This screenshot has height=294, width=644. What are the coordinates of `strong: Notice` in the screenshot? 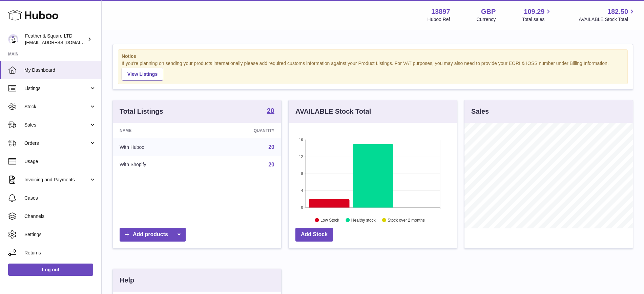 It's located at (373, 56).